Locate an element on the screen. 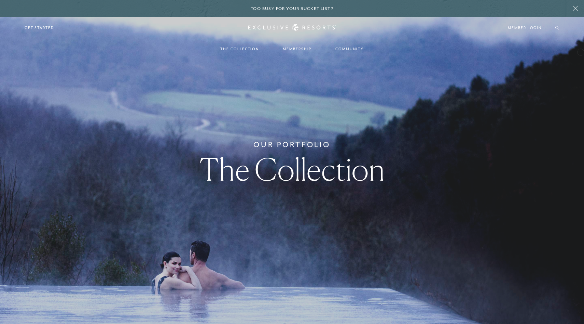 This screenshot has width=584, height=324. a: Community is located at coordinates (350, 49).